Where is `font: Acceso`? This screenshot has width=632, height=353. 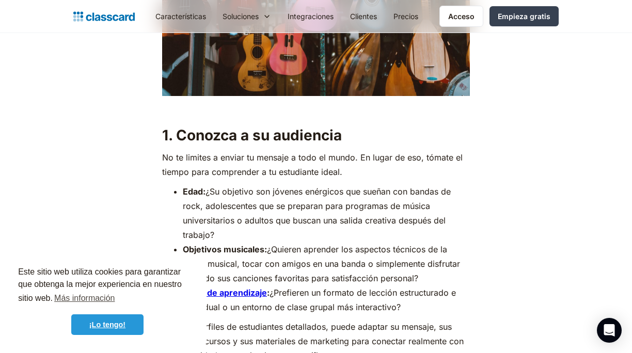 font: Acceso is located at coordinates (461, 16).